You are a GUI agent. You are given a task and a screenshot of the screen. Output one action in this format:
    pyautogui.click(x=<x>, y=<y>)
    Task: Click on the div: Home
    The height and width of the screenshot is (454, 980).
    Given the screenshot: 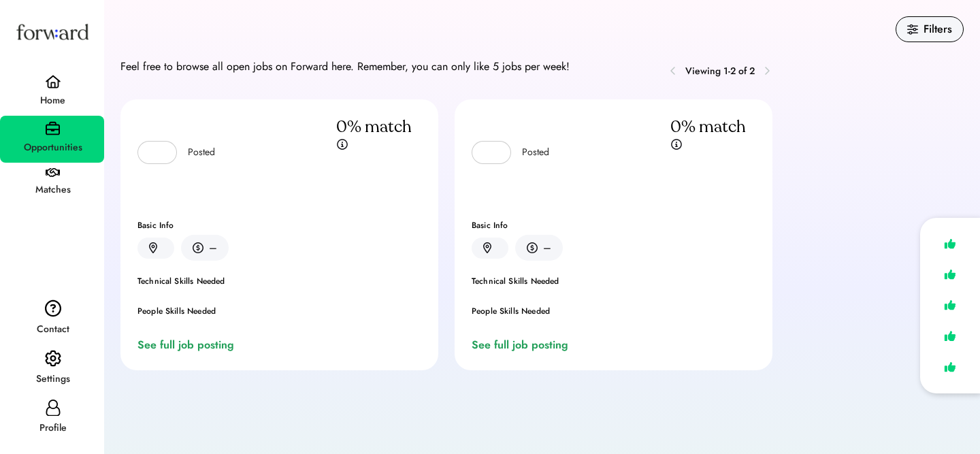 What is the action you would take?
    pyautogui.click(x=52, y=101)
    